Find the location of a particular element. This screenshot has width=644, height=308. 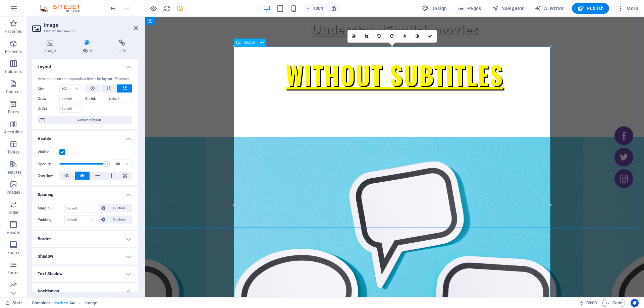

i: On resize automatically adjust zoom level to fit chosen device. is located at coordinates (334, 9).